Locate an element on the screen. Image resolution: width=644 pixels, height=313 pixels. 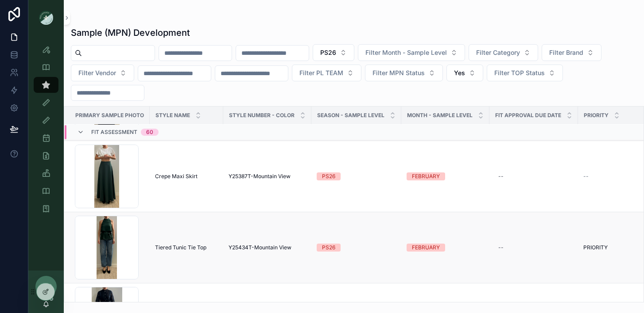
h1: Sample (MPN) Development is located at coordinates (130, 32).